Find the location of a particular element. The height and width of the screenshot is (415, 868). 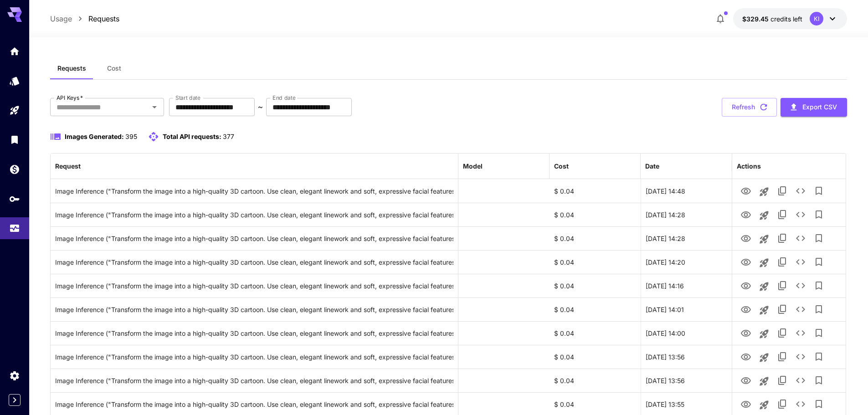

div: 27 Aug, 2025 14:00 is located at coordinates (686, 333).